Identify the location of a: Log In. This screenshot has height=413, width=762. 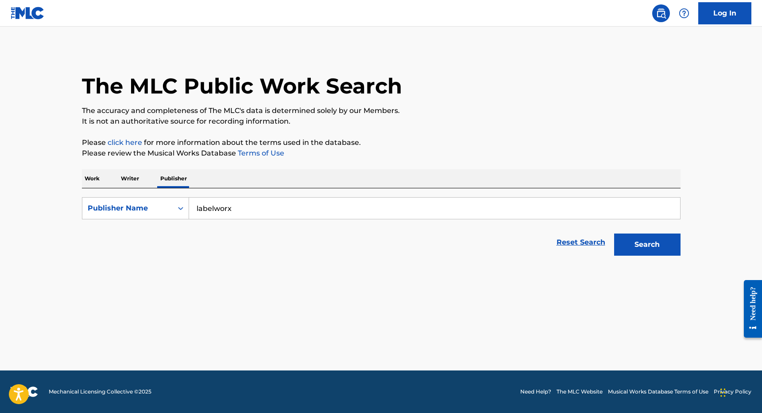
(725, 13).